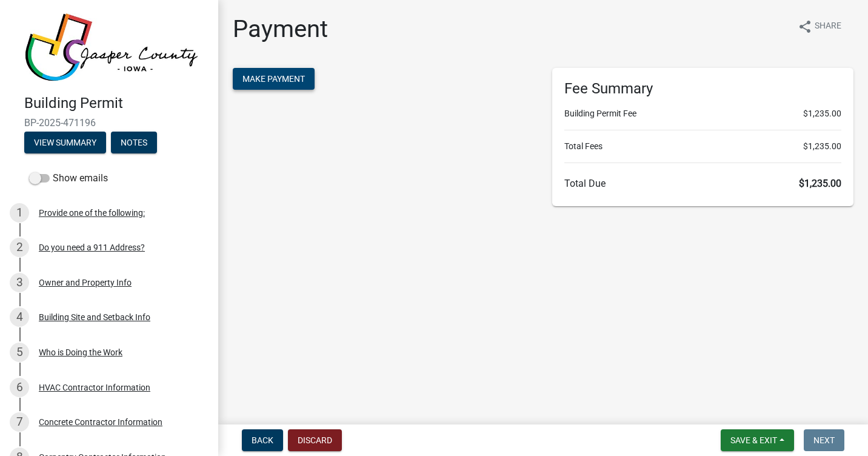  What do you see at coordinates (101, 422) in the screenshot?
I see `div: Concrete Contractor Information` at bounding box center [101, 422].